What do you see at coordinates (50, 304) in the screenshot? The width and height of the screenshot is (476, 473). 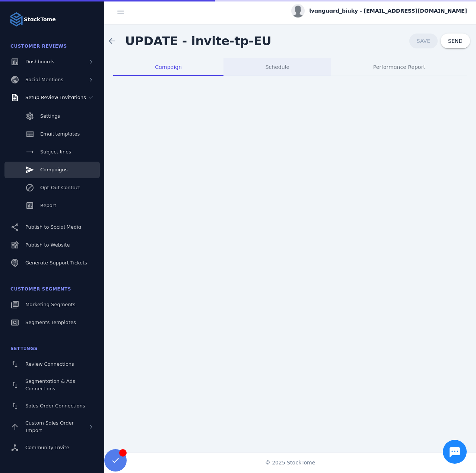 I see `span: Marketing Segments` at bounding box center [50, 304].